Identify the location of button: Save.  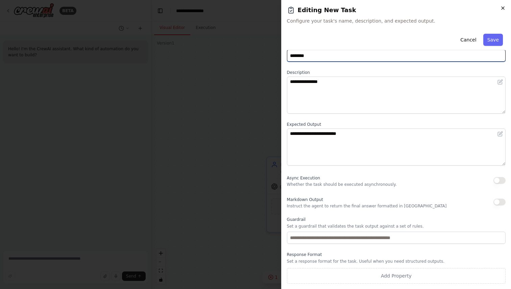
(493, 40).